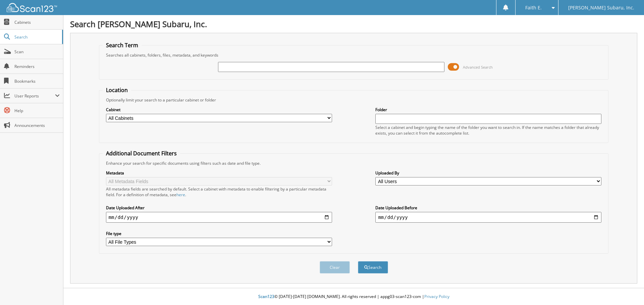  Describe the element at coordinates (478, 67) in the screenshot. I see `span: Advanced Search` at that location.